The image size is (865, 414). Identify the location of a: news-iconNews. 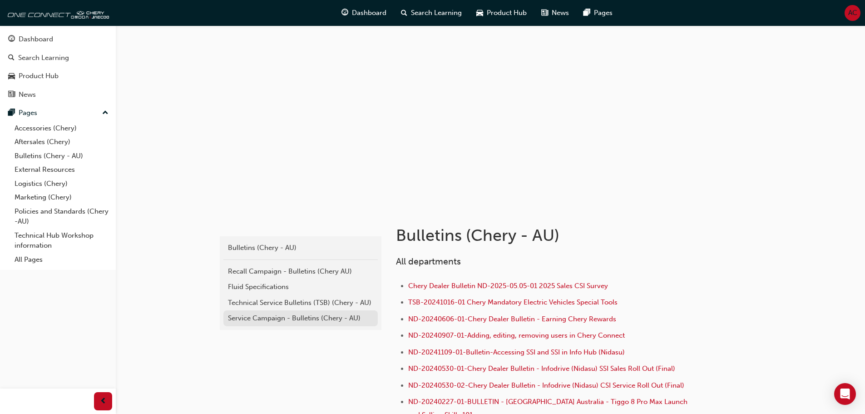
(555, 13).